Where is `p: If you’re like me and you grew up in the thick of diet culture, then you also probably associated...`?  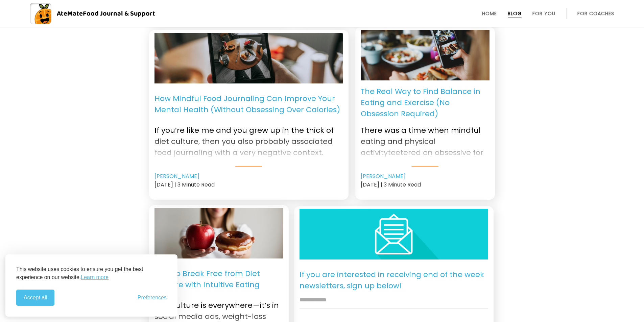
p: If you’re like me and you grew up in the thick of diet culture, then you also probably associated... is located at coordinates (249, 138).